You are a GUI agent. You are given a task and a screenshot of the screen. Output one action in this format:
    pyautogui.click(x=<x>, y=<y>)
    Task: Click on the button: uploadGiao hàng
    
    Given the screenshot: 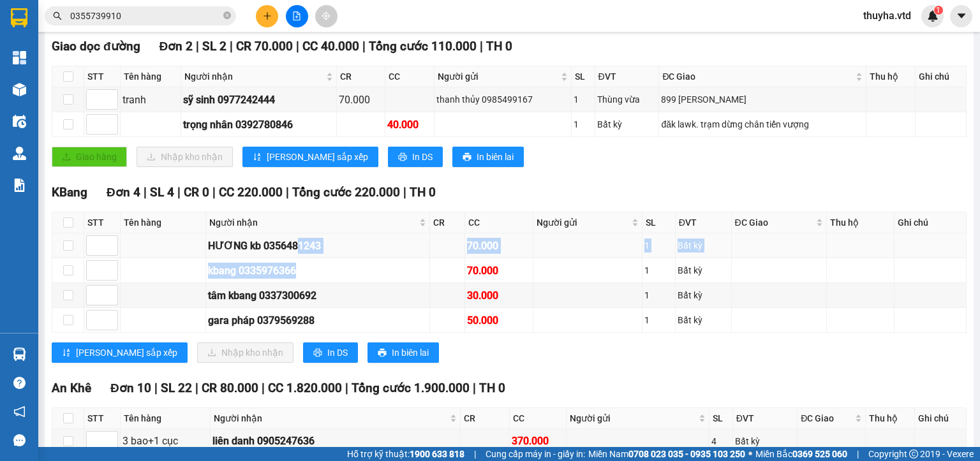 What is the action you would take?
    pyautogui.click(x=89, y=157)
    